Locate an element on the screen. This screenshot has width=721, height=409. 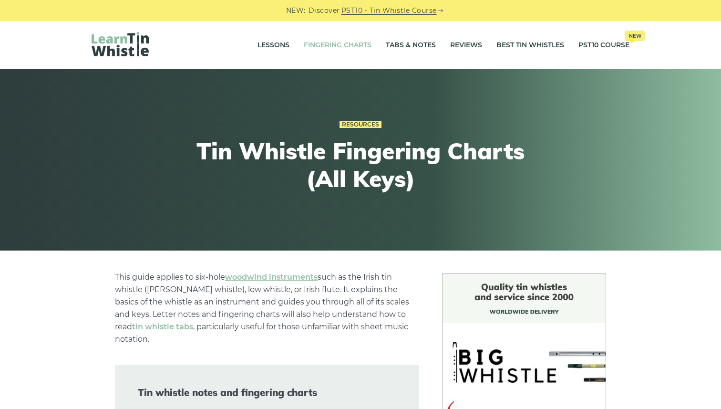
h1: Tin Whistle Fingering Charts (All Keys) is located at coordinates (360, 164).